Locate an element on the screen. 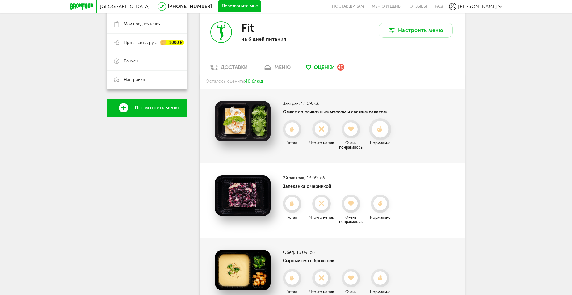 This screenshot has width=572, height=295. span: Мои предпочтения is located at coordinates (142, 24).